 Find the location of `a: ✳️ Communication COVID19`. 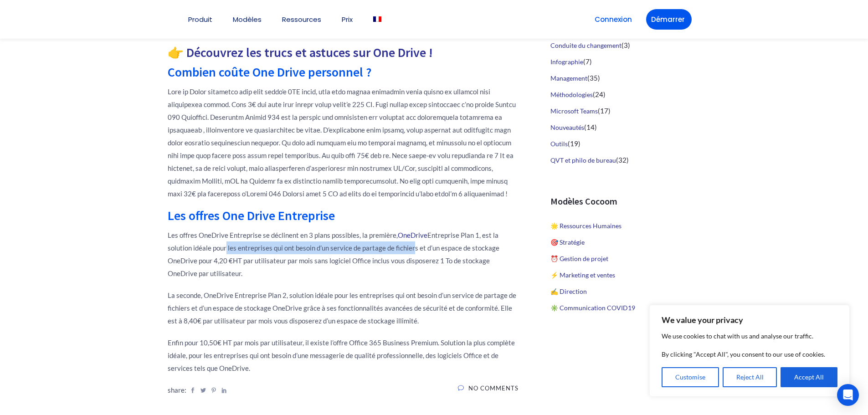

a: ✳️ Communication COVID19 is located at coordinates (593, 307).